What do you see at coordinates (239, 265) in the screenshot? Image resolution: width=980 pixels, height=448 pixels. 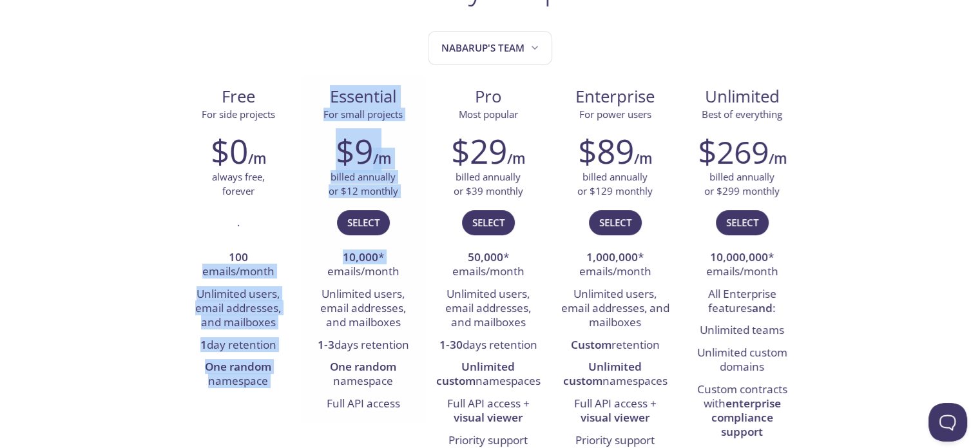 I see `li: emails/month` at bounding box center [239, 265].